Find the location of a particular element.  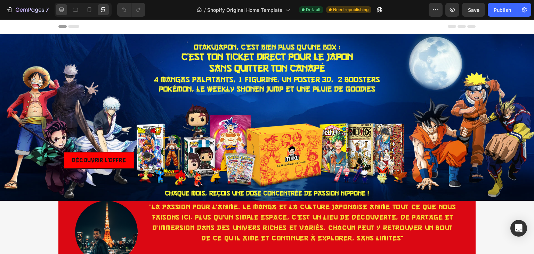

a: Découvrir l’Offre is located at coordinates (99, 141).